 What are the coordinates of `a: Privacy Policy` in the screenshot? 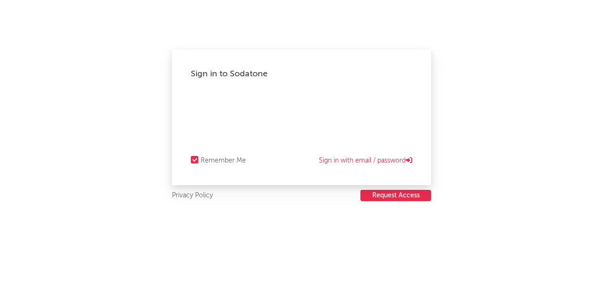 It's located at (192, 196).